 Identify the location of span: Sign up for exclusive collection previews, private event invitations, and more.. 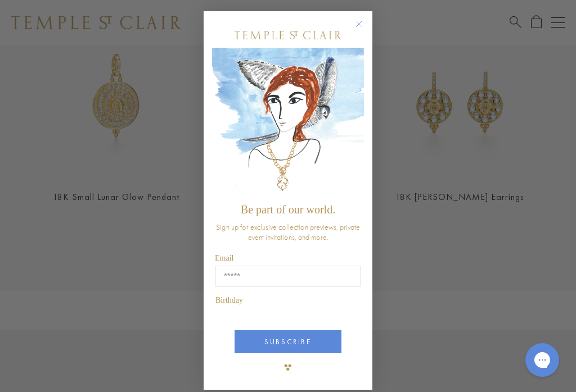
(288, 232).